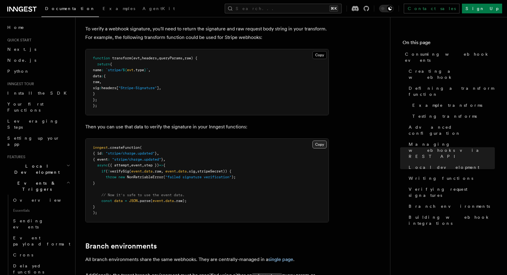  What do you see at coordinates (145, 177) in the screenshot?
I see `span: NonRetriableError` at bounding box center [145, 177].